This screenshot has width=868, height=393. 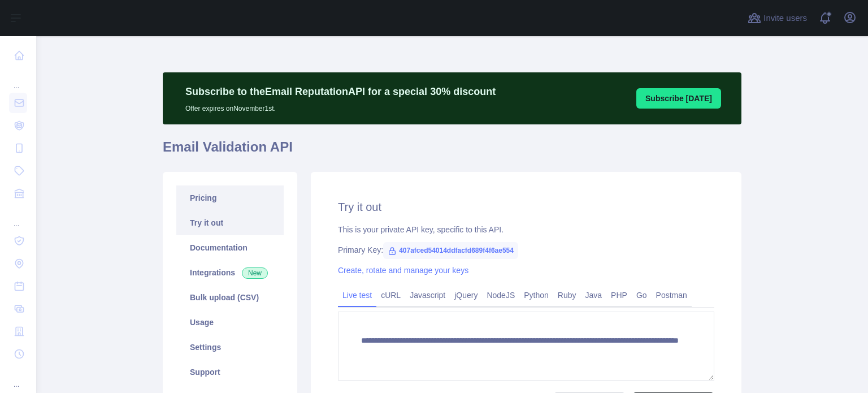 I want to click on a: Live test, so click(x=357, y=295).